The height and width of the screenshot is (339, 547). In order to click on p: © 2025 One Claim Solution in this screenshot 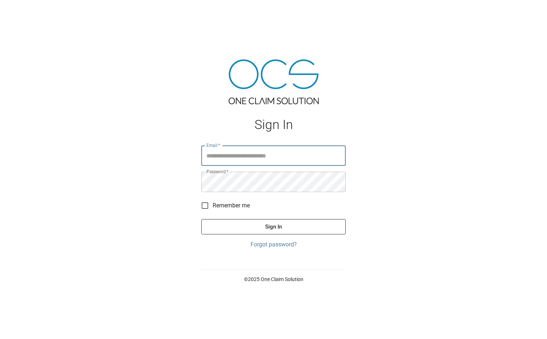, I will do `click(273, 279)`.